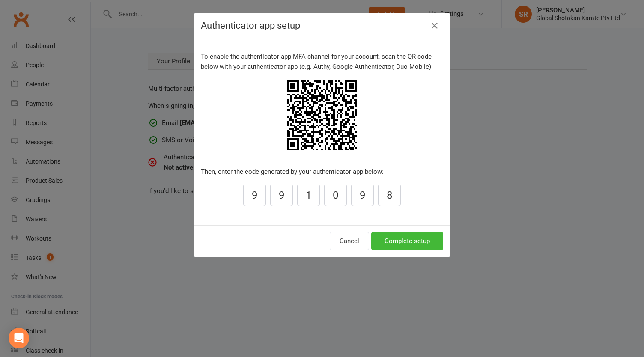 This screenshot has height=357, width=644. Describe the element at coordinates (434, 26) in the screenshot. I see `button: Close` at that location.